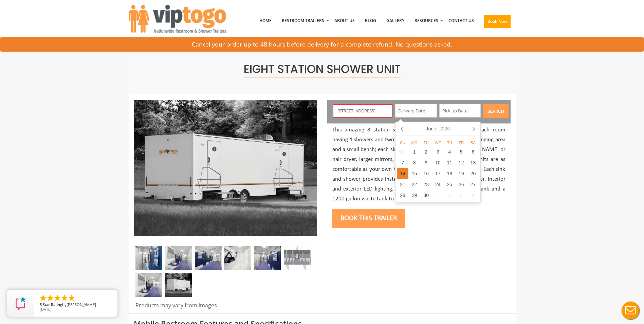 The width and height of the screenshot is (644, 324). Describe the element at coordinates (363, 111) in the screenshot. I see `input: Enter your Address` at that location.